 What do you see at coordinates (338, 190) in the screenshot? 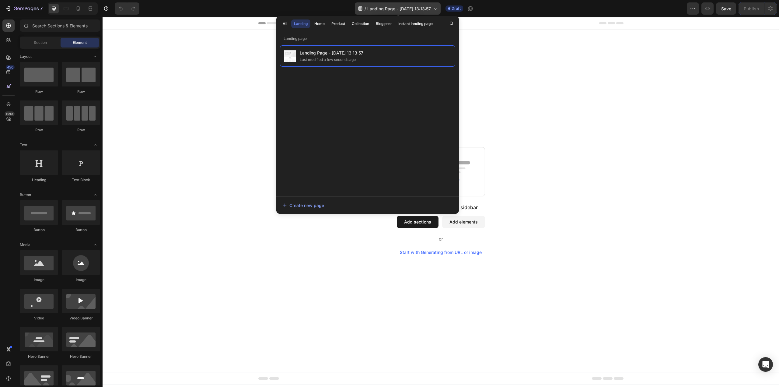
I see `div: Start with Sections from sidebar` at bounding box center [338, 190].